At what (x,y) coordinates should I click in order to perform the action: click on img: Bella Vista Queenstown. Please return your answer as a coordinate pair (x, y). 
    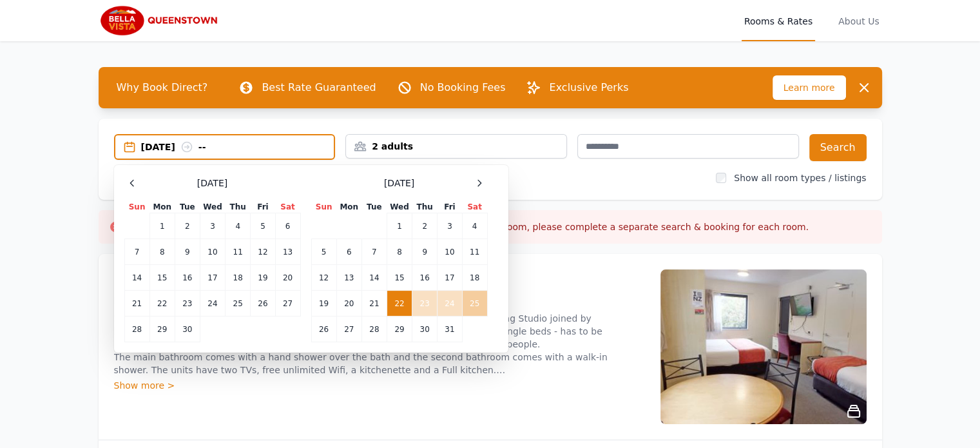
    Looking at the image, I should click on (160, 20).